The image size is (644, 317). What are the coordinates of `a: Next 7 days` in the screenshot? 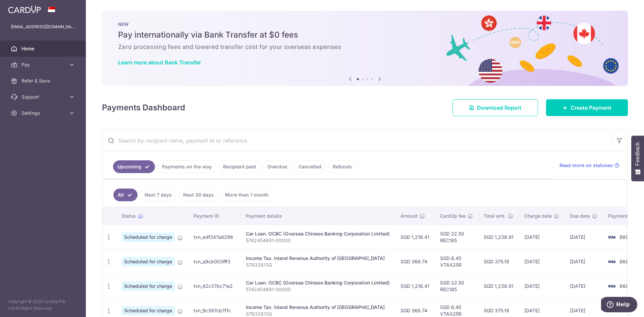 It's located at (158, 195).